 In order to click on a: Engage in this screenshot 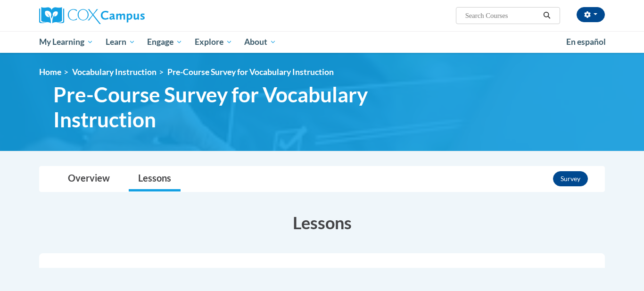, I will do `click(165, 42)`.